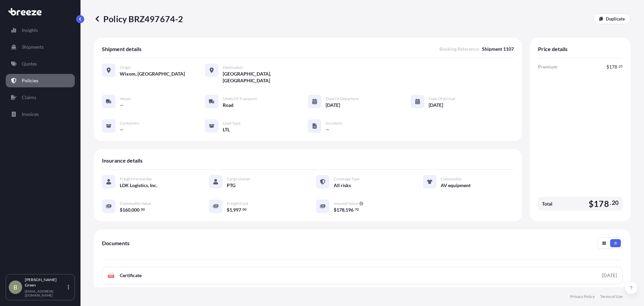 This screenshot has height=306, width=644. Describe the element at coordinates (548, 67) in the screenshot. I see `span: Premium` at that location.